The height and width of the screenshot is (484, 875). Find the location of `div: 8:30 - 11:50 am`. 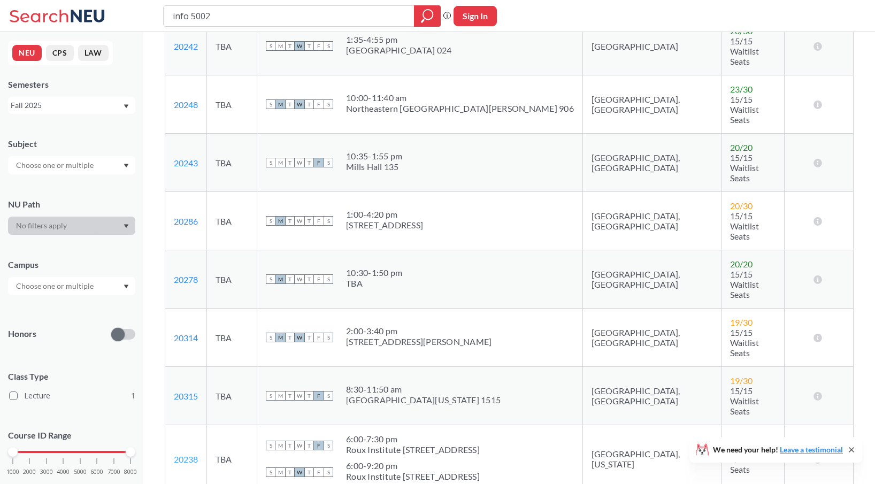

div: 8:30 - 11:50 am is located at coordinates (423, 389).